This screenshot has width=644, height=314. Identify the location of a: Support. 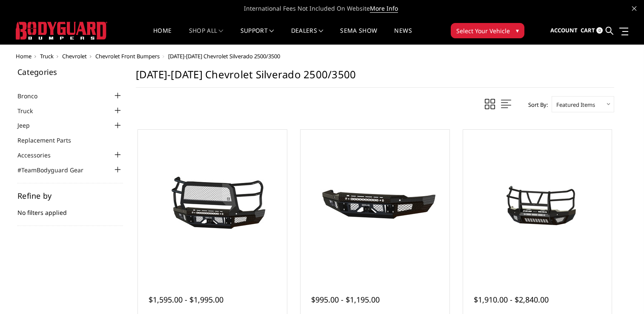
(257, 36).